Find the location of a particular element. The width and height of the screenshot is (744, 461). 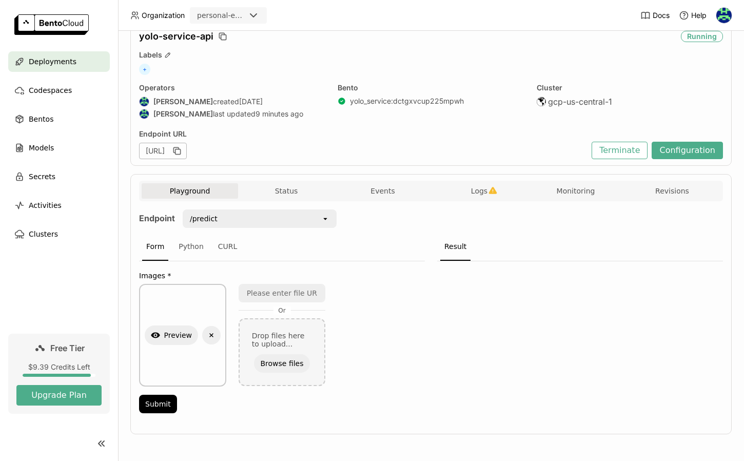

a: yolo_service:dctgxvcup225mpwh is located at coordinates (407, 101).